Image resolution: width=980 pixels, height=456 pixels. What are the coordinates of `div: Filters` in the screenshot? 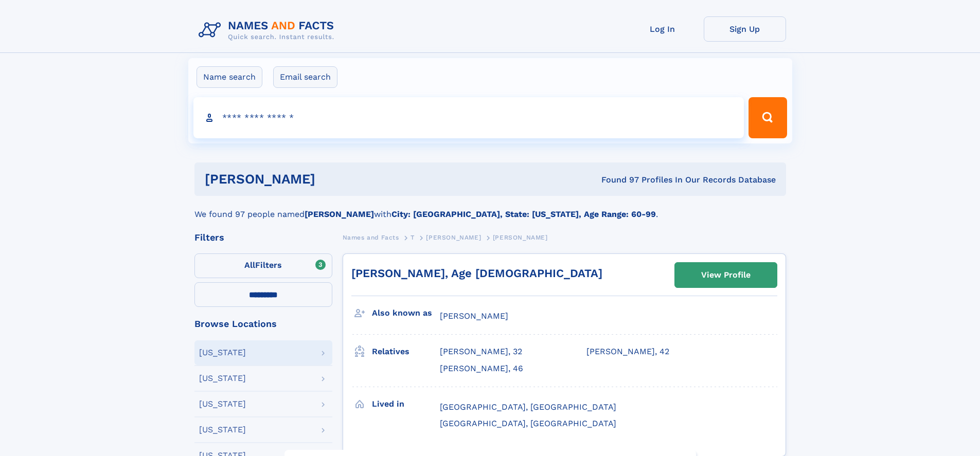 It's located at (264, 237).